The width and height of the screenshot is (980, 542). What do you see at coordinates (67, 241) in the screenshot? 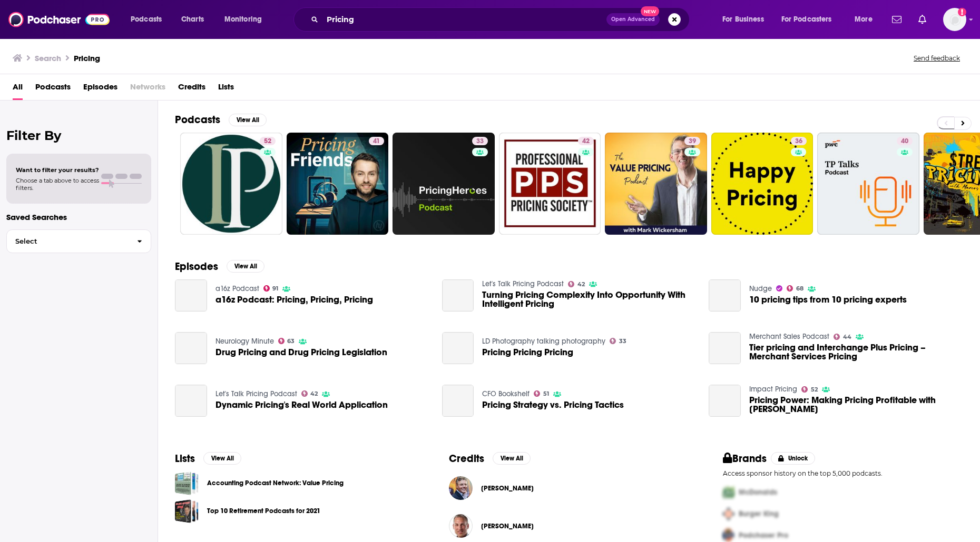
I see `span: Select` at bounding box center [67, 241].